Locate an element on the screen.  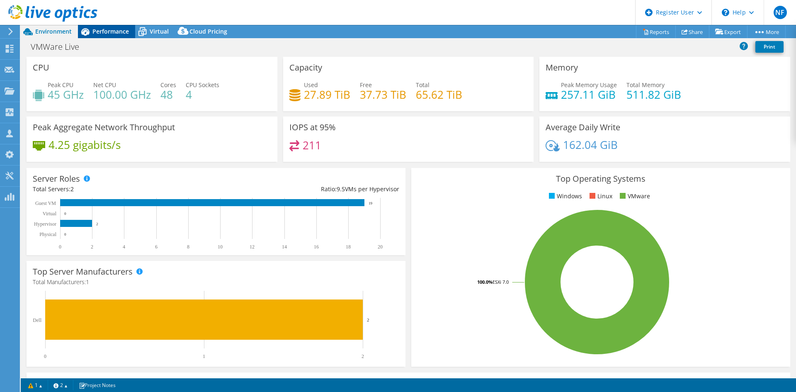
text: 16 is located at coordinates (317, 247).